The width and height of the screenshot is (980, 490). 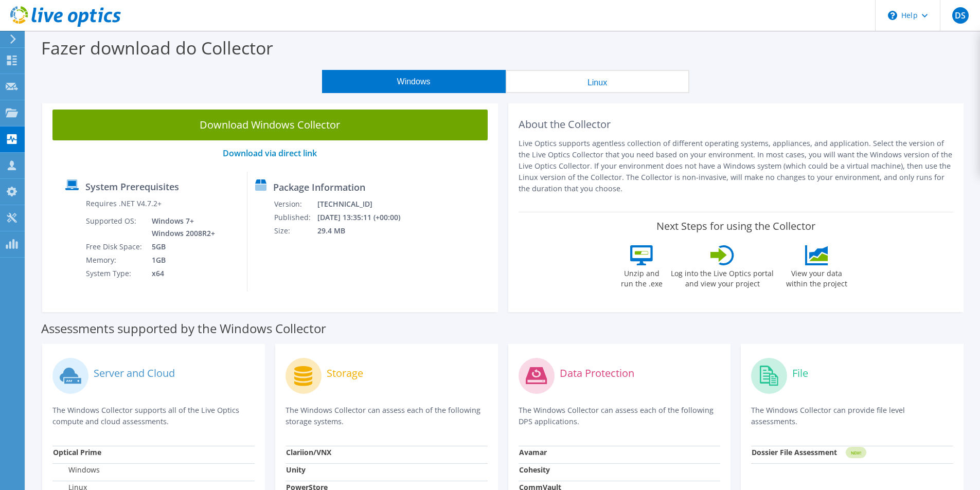 I want to click on strong: Clariion/VNX, so click(x=308, y=451).